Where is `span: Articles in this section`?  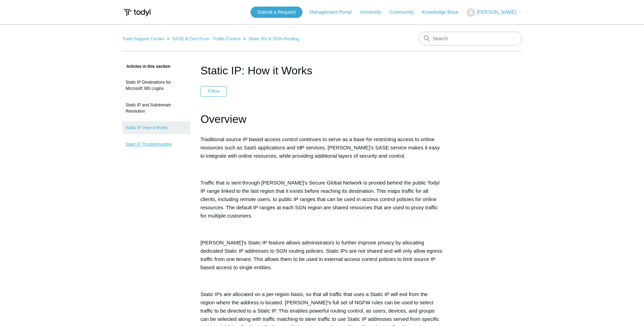
span: Articles in this section is located at coordinates (146, 66).